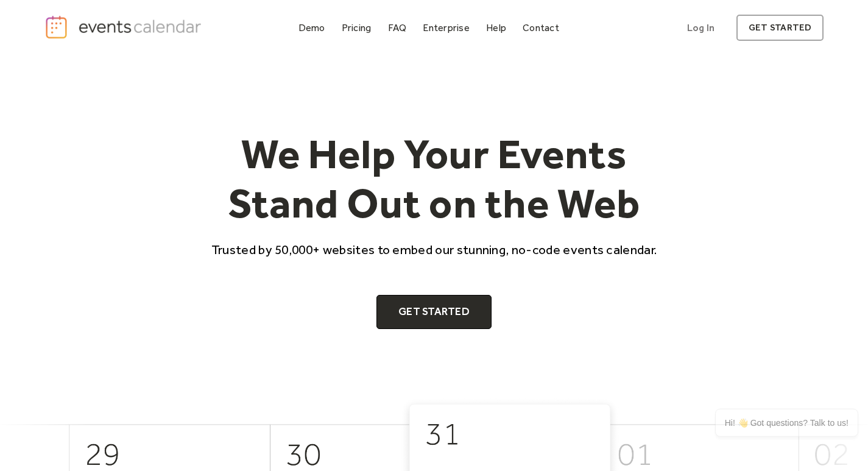  Describe the element at coordinates (446, 27) in the screenshot. I see `a: Enterprise` at that location.